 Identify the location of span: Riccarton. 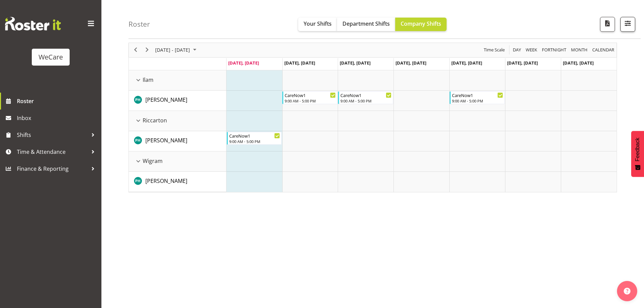
(155, 120).